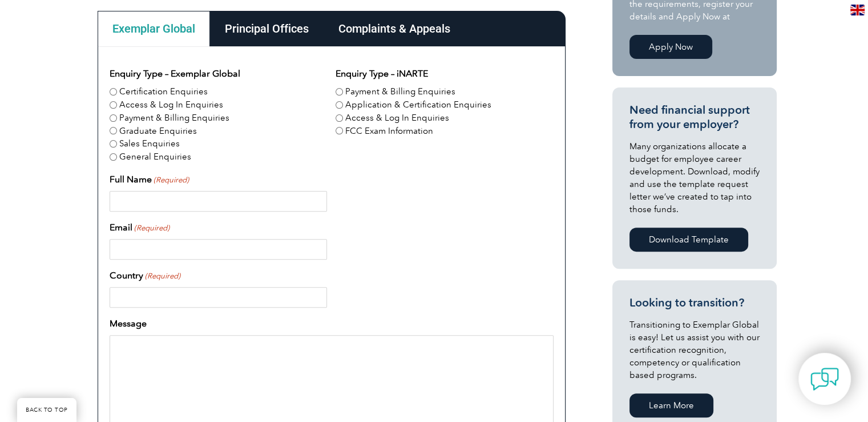 Image resolution: width=868 pixels, height=422 pixels. Describe the element at coordinates (419, 104) in the screenshot. I see `label: Application & Certification Enquiries` at that location.